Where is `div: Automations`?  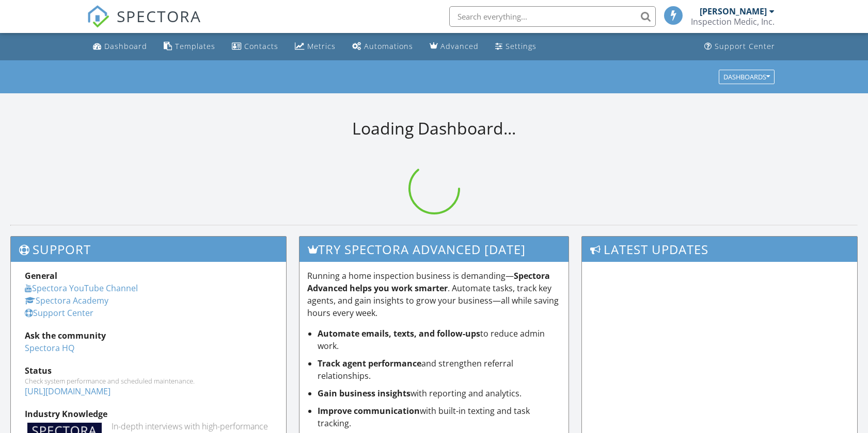 div: Automations is located at coordinates (388, 46).